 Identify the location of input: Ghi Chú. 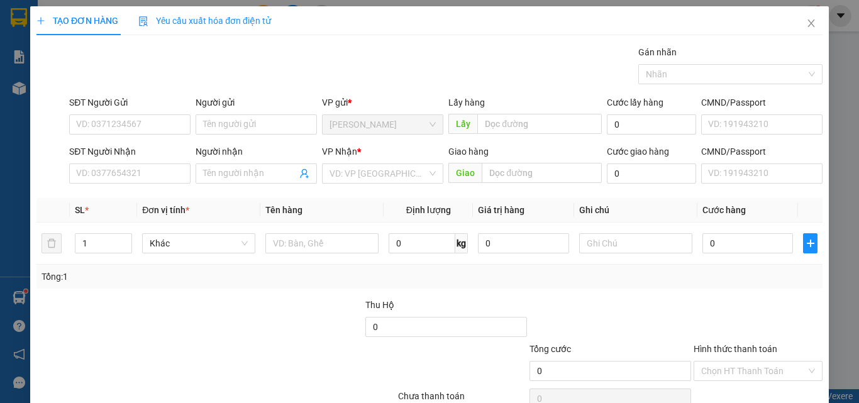
(636, 243).